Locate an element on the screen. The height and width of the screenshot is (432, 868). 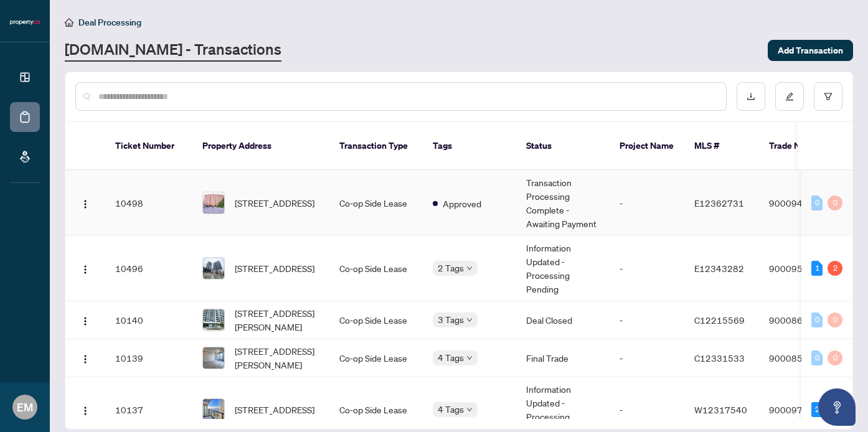
button: Add Transaction is located at coordinates (809, 51).